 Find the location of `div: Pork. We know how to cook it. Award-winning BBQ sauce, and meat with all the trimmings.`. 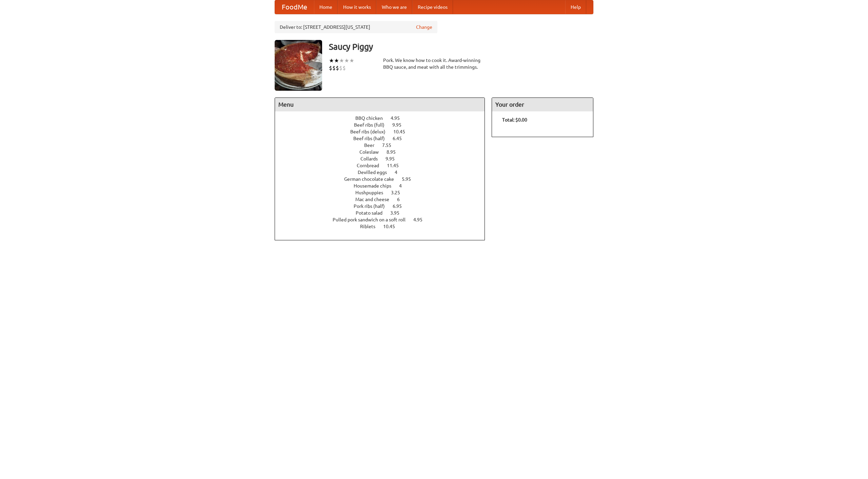

div: Pork. We know how to cook it. Award-winning BBQ sauce, and meat with all the trimmings. is located at coordinates (434, 63).